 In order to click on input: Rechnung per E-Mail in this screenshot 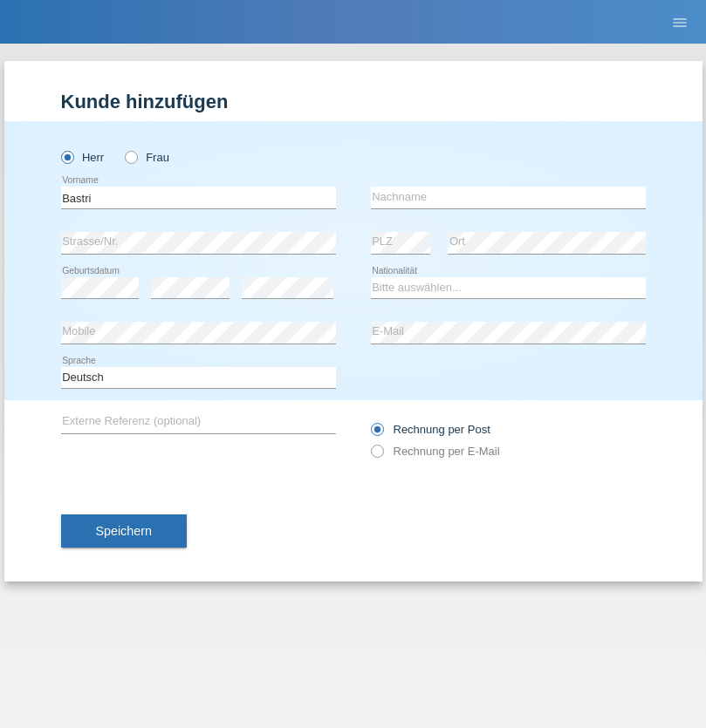, I will do `click(376, 455)`.